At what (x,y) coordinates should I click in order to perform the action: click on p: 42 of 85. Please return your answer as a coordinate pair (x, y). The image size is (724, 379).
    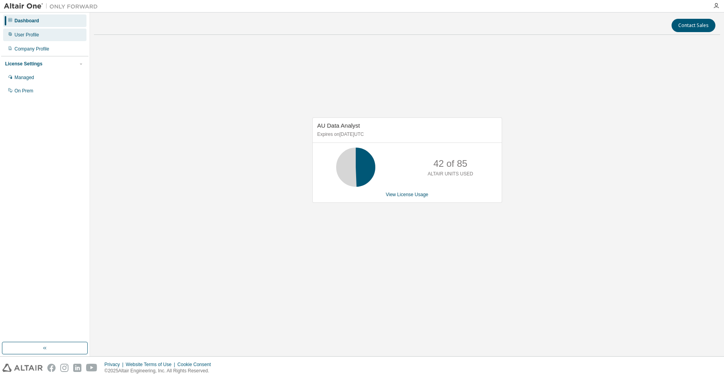
    Looking at the image, I should click on (450, 164).